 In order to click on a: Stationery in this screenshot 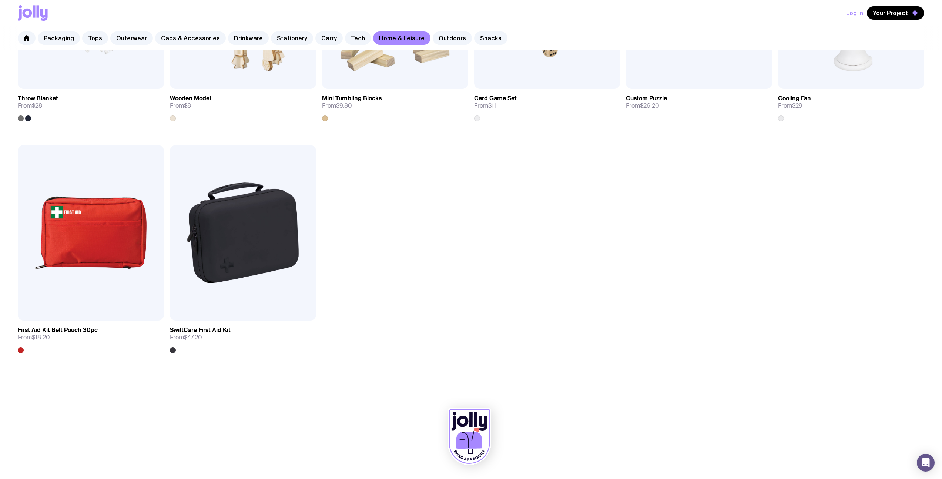, I will do `click(292, 38)`.